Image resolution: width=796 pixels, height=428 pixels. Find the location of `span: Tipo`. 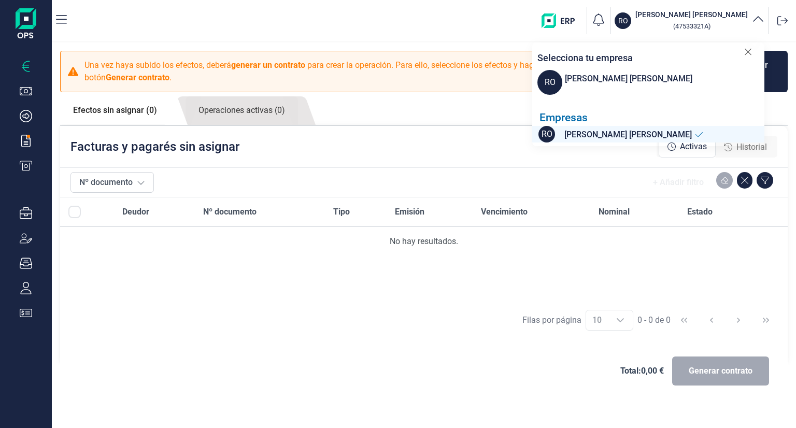

span: Tipo is located at coordinates (342, 212).